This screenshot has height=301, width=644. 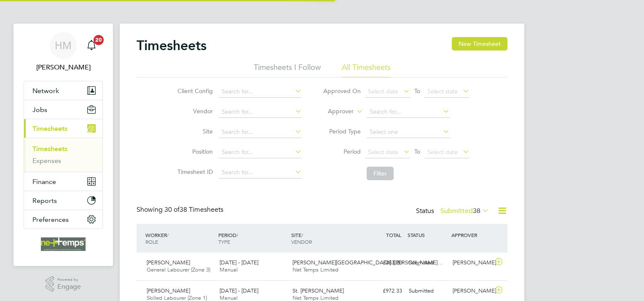 What do you see at coordinates (178, 269) in the screenshot?
I see `span: General Labourer (Zone 3)` at bounding box center [178, 269].